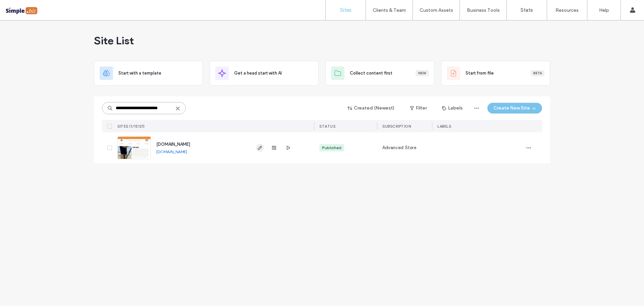  What do you see at coordinates (397, 126) in the screenshot?
I see `span: SUBSCRIPTION` at bounding box center [397, 126].